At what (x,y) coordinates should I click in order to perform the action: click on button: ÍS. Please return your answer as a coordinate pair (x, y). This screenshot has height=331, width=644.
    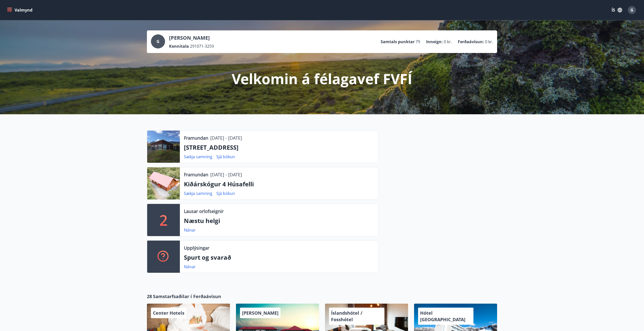
    Looking at the image, I should click on (617, 10).